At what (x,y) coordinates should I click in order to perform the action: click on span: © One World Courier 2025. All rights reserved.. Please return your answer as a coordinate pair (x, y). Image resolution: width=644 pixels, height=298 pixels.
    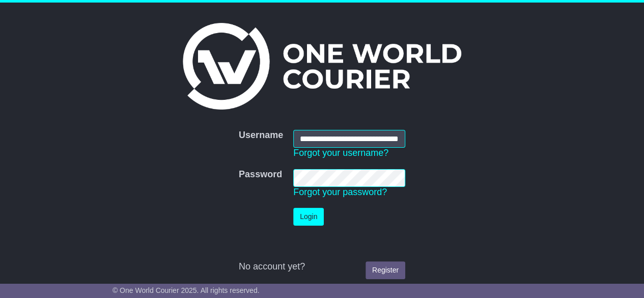
    Looking at the image, I should click on (186, 290).